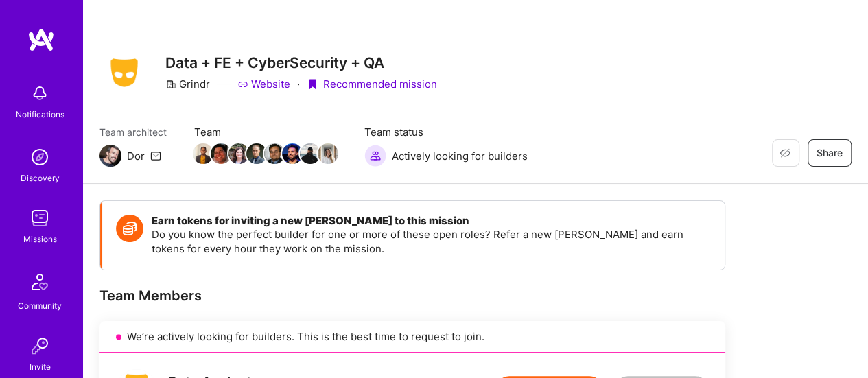 This screenshot has width=868, height=378. Describe the element at coordinates (40, 282) in the screenshot. I see `img: Community` at that location.